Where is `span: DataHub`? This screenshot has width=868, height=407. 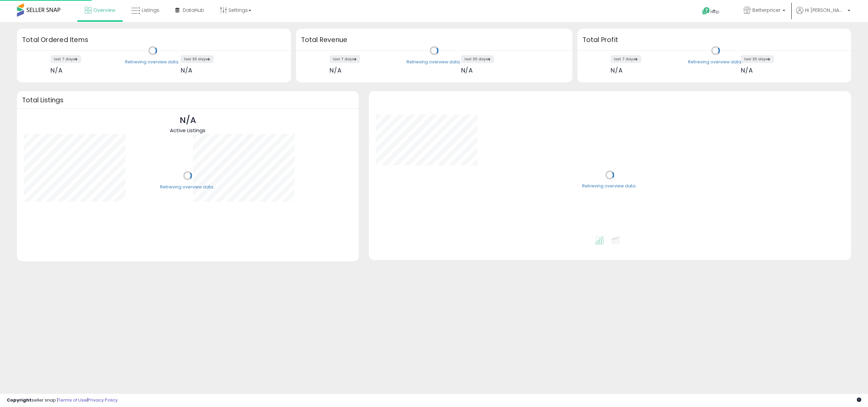
span: DataHub is located at coordinates (193, 10).